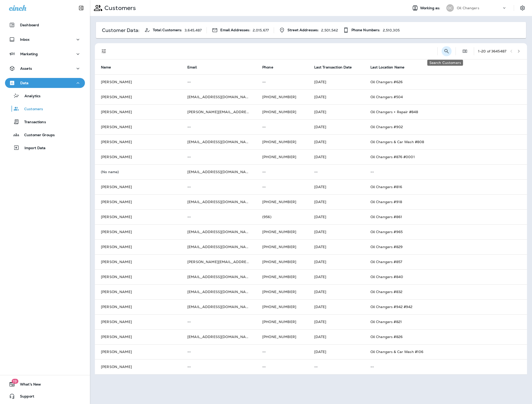 This screenshot has width=532, height=404. I want to click on p: Assets, so click(26, 69).